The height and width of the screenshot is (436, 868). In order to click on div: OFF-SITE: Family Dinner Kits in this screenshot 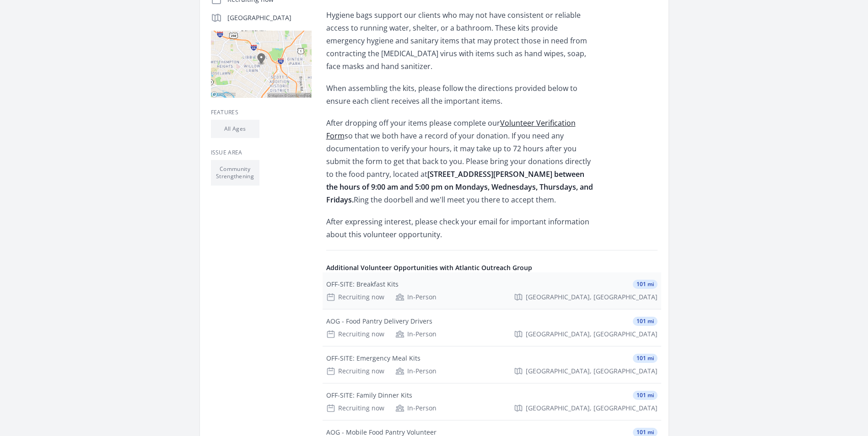, I will do `click(369, 395)`.